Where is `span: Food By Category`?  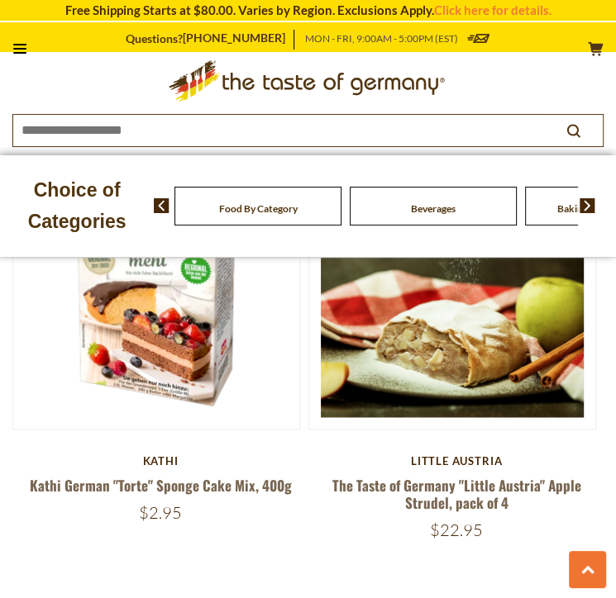 span: Food By Category is located at coordinates (258, 208).